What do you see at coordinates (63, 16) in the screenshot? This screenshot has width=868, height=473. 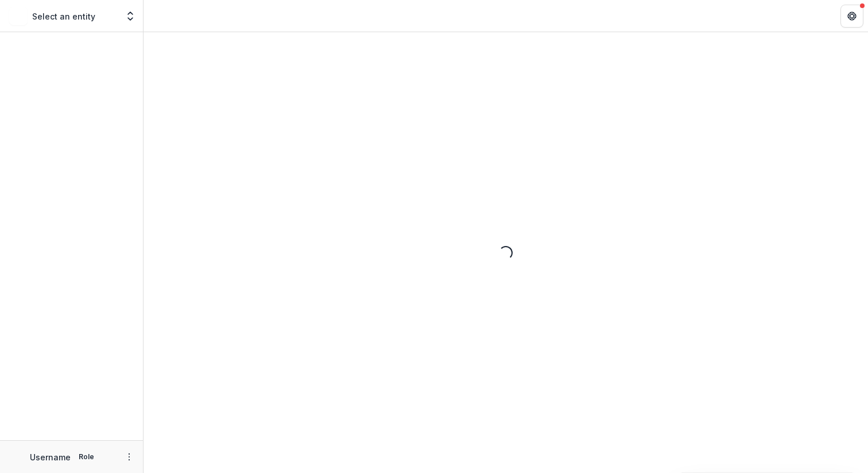 I see `p: Select an entity` at bounding box center [63, 16].